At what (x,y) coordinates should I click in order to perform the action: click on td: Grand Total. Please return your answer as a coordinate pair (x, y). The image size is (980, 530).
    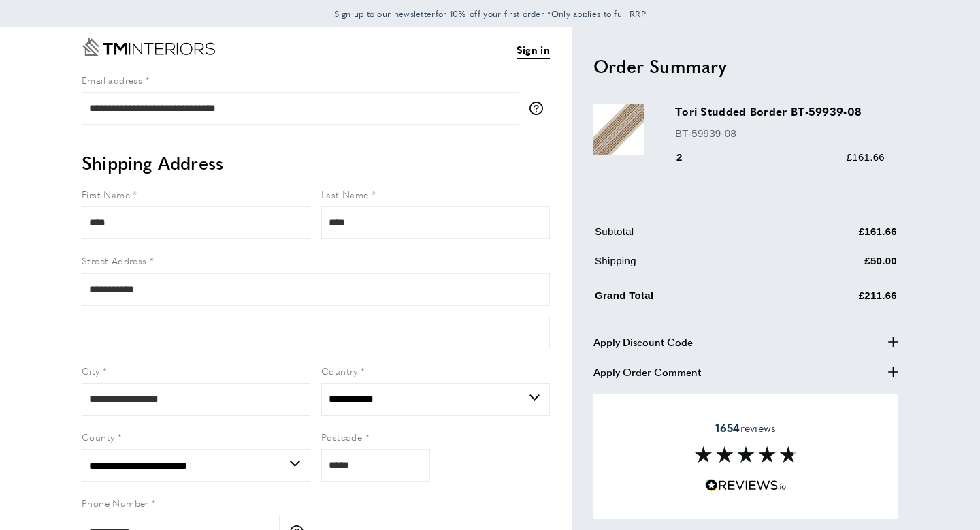
    Looking at the image, I should click on (686, 299).